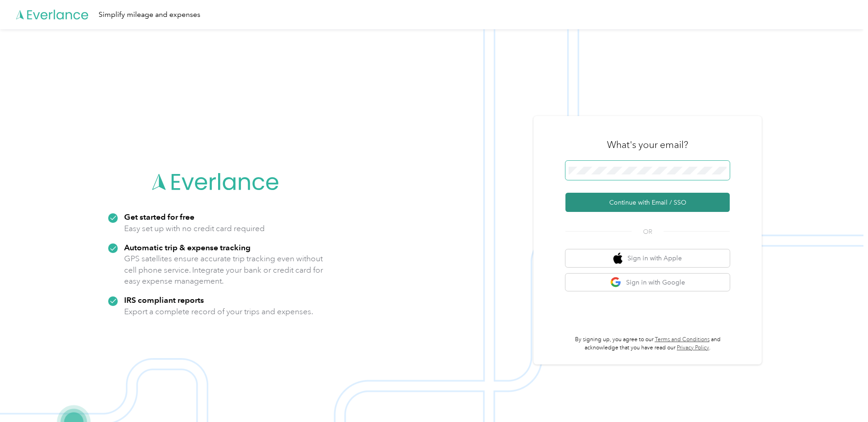 This screenshot has height=422, width=868. Describe the element at coordinates (616, 282) in the screenshot. I see `img: google logo` at that location.